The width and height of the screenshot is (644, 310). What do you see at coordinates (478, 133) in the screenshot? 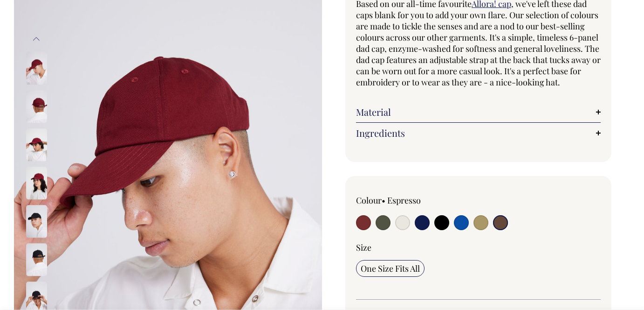
I see `a: Ingredients` at bounding box center [478, 133].